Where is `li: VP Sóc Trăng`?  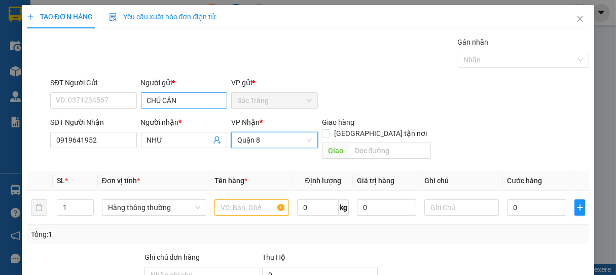 li: VP Sóc Trăng is located at coordinates (38, 60).